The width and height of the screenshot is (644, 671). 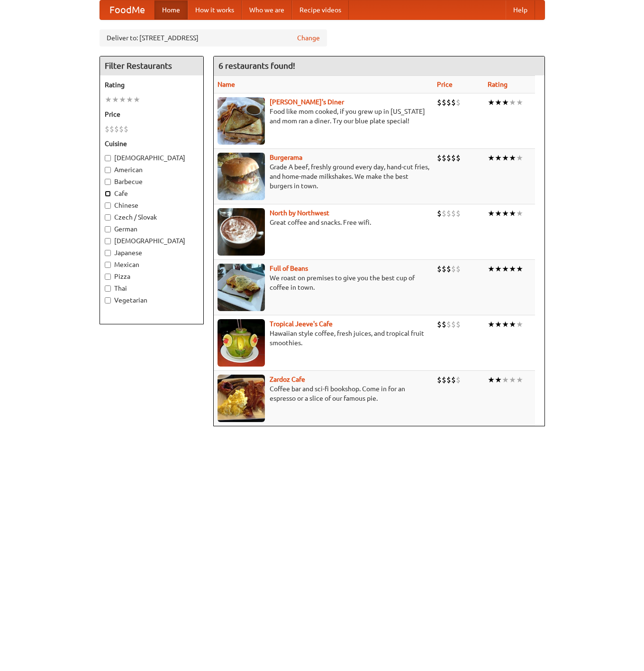 What do you see at coordinates (108, 300) in the screenshot?
I see `input: Vegetarian` at bounding box center [108, 300].